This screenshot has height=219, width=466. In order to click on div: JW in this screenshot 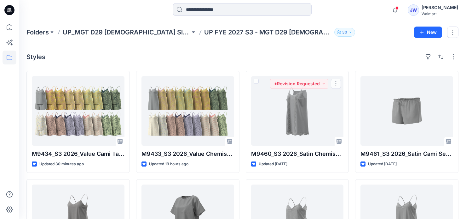, I will do `click(414, 10)`.